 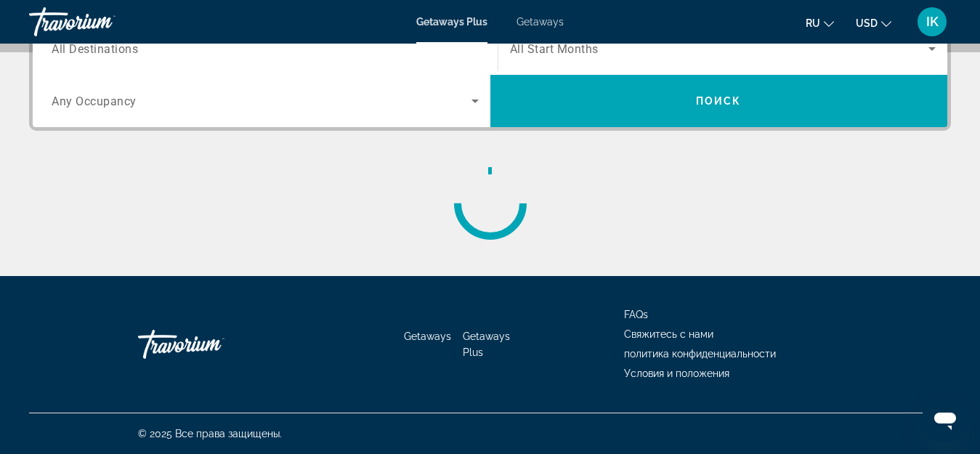 I want to click on button: Change language, so click(x=819, y=23).